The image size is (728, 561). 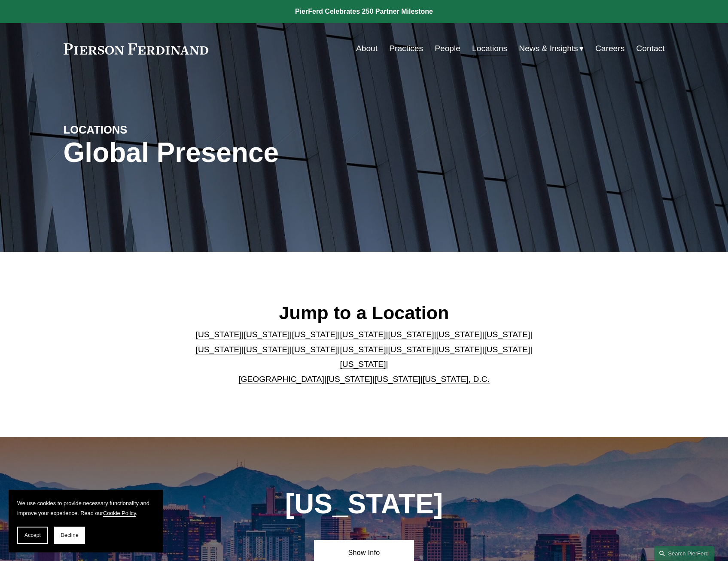 I want to click on a: Contact, so click(x=650, y=48).